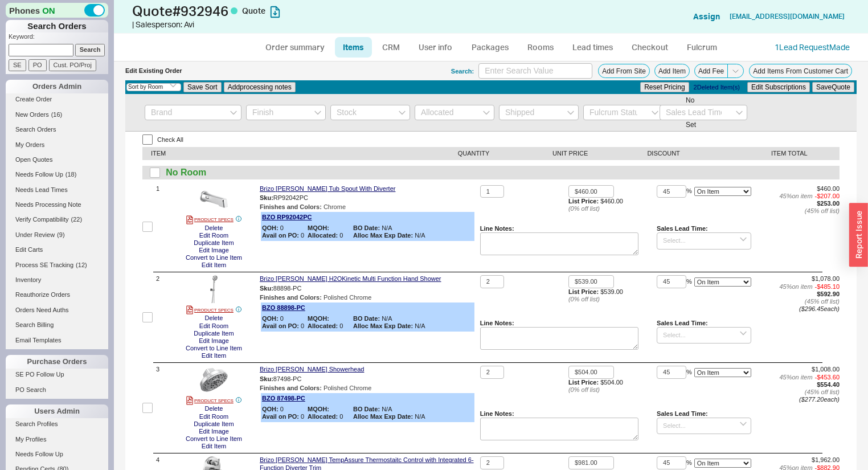  What do you see at coordinates (49, 10) in the screenshot?
I see `span: ON` at bounding box center [49, 10].